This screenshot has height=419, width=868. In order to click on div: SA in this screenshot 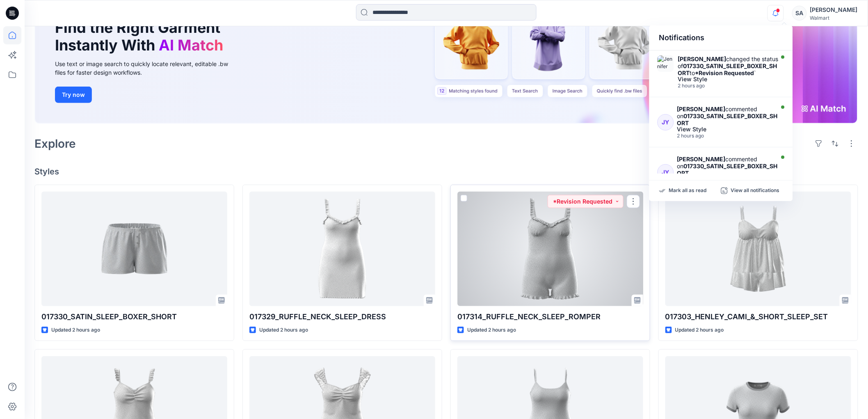, I will do `click(800, 13)`.